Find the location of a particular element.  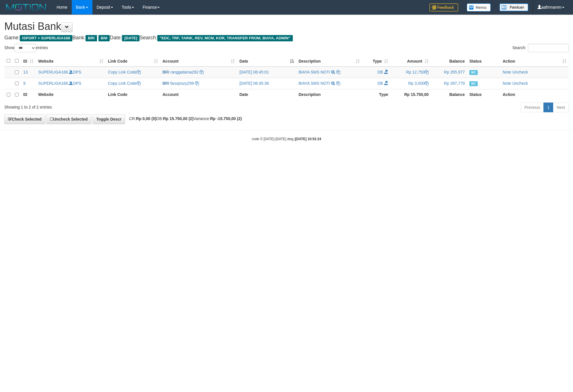

h1: Mutasi Bank is located at coordinates (286, 27).